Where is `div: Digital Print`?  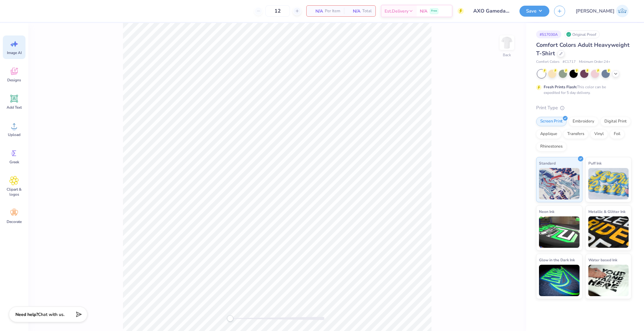 div: Digital Print is located at coordinates (615, 122).